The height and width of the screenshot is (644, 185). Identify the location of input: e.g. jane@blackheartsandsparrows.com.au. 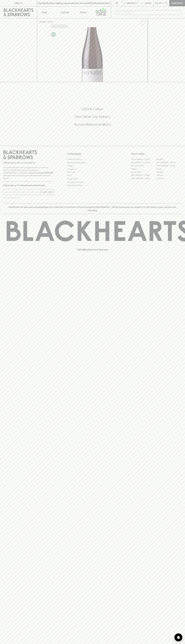
(23, 192).